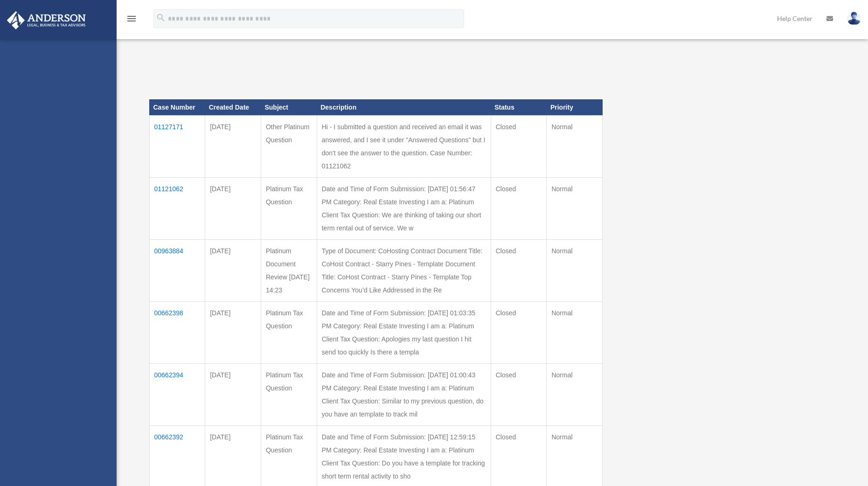 The width and height of the screenshot is (868, 486). I want to click on th: Description, so click(404, 107).